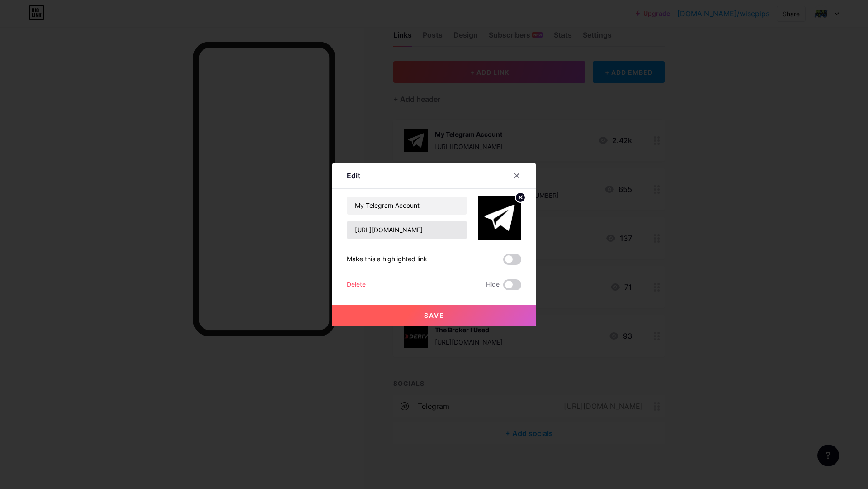 Image resolution: width=868 pixels, height=489 pixels. Describe the element at coordinates (356, 284) in the screenshot. I see `div: Delete` at that location.